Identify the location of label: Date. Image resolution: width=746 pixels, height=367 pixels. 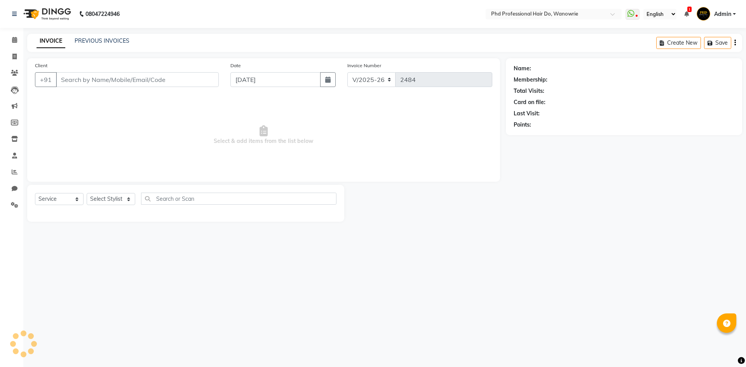
(236, 66).